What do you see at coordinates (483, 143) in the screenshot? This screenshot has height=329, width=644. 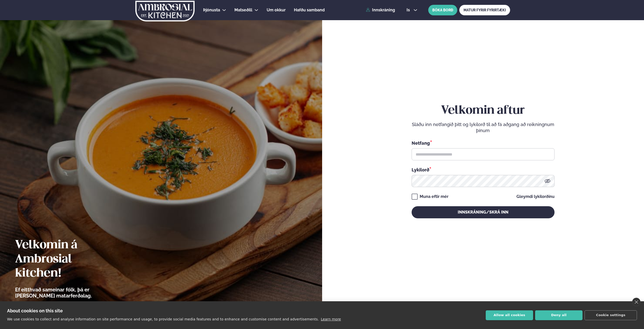 I see `div: Netfang` at bounding box center [483, 143].